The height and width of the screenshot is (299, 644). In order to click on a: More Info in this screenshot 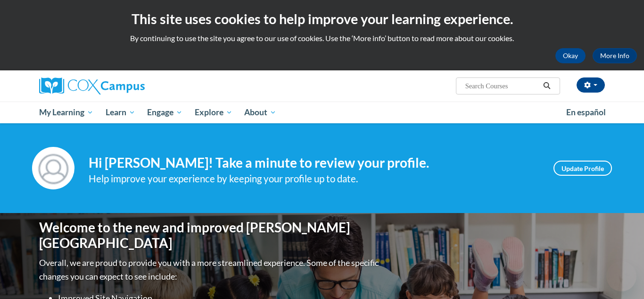, I will do `click(615, 56)`.